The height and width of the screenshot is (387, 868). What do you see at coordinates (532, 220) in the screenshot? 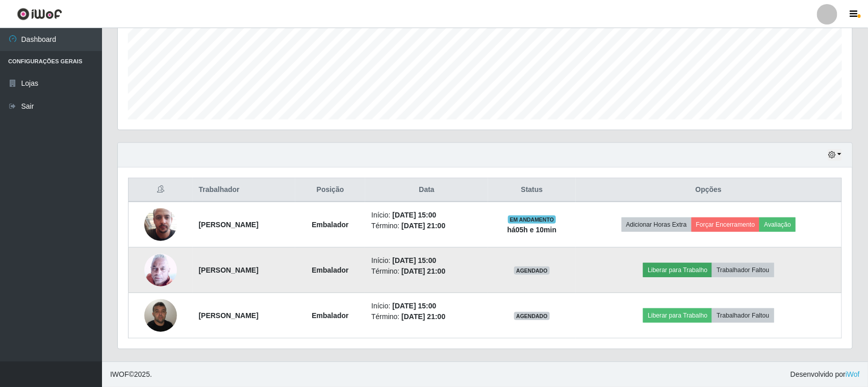
I see `span: EM ANDAMENTO` at bounding box center [532, 220].